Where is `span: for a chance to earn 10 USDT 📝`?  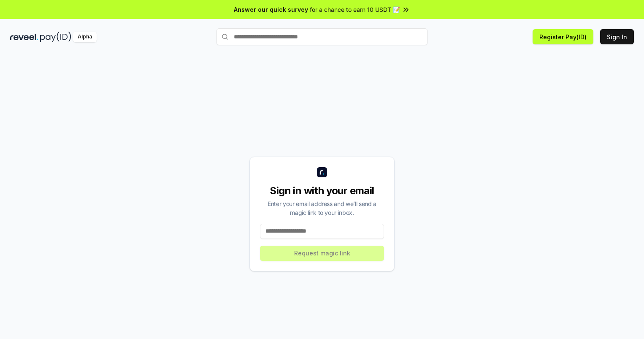
span: for a chance to earn 10 USDT 📝 is located at coordinates (355, 9).